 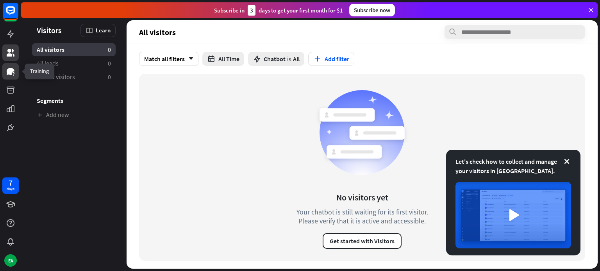 I want to click on i: arrow_down, so click(x=189, y=59).